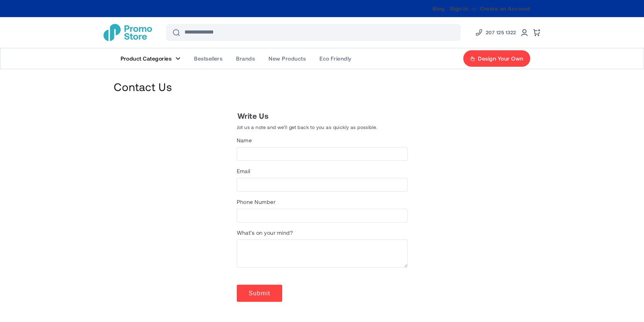  I want to click on h1: Contact Us, so click(322, 87).